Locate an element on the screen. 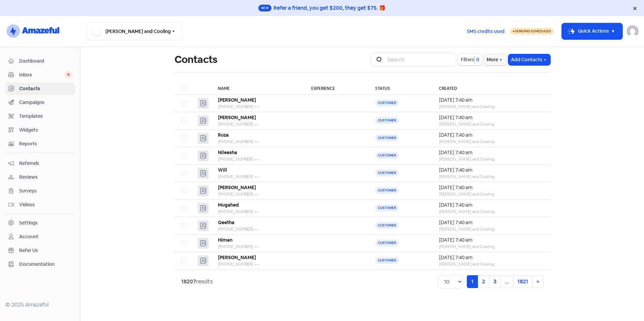 The height and width of the screenshot is (321, 644). span: Widgets is located at coordinates (45, 130).